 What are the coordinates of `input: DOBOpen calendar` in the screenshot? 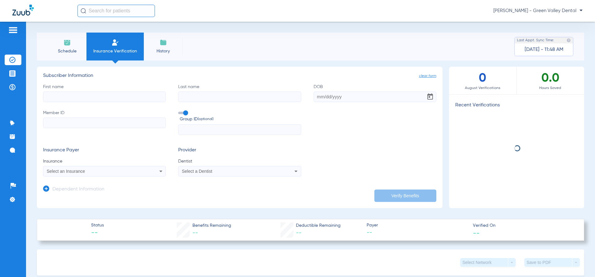 It's located at (375, 97).